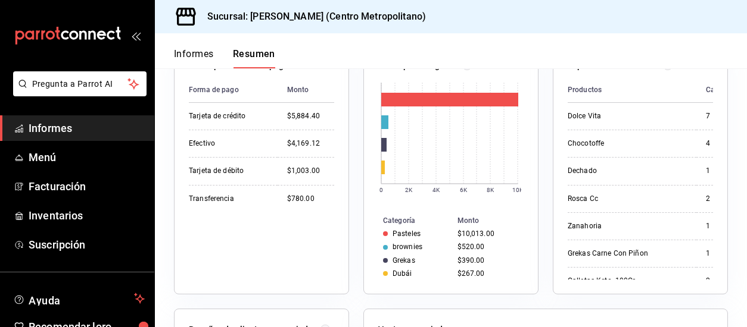 The image size is (747, 327). I want to click on font: Dolce Vita, so click(584, 116).